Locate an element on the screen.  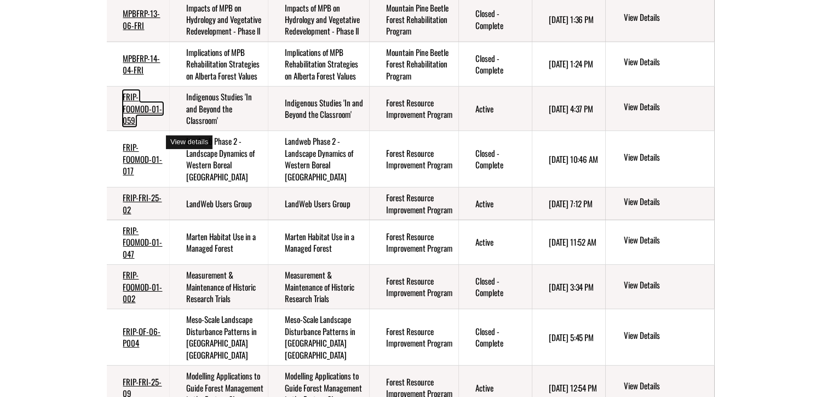
td: FRIP-FRI-25-02 is located at coordinates (139, 204).